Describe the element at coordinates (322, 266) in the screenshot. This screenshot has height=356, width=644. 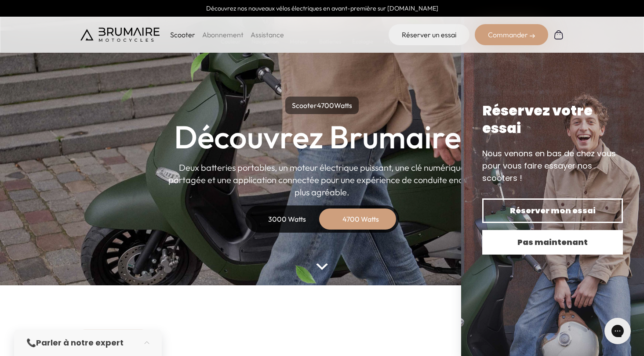
I see `img: arrow-bottom.png` at that location.